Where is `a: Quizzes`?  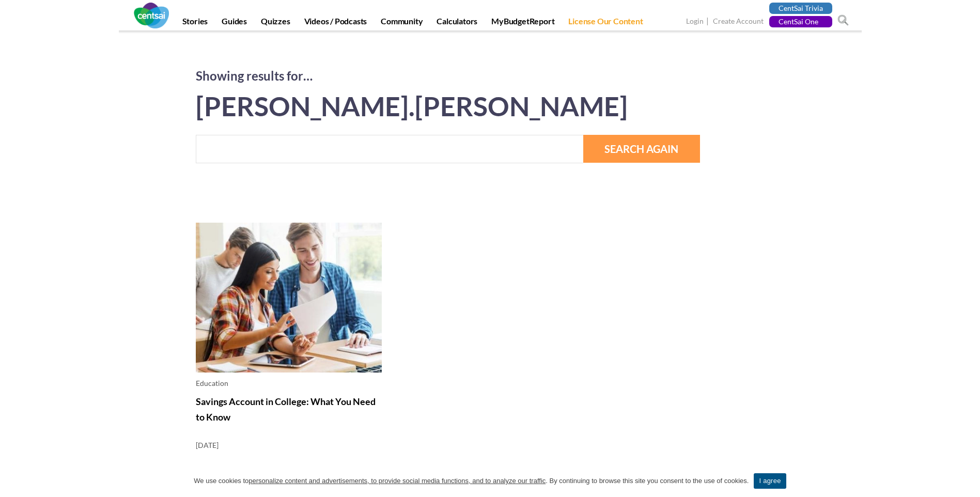
a: Quizzes is located at coordinates (275, 23).